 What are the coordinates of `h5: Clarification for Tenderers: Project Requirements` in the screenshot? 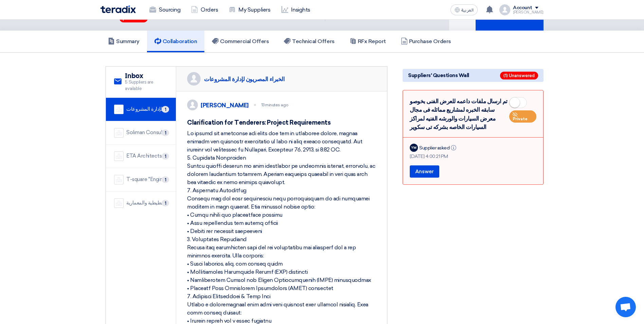 It's located at (281, 123).